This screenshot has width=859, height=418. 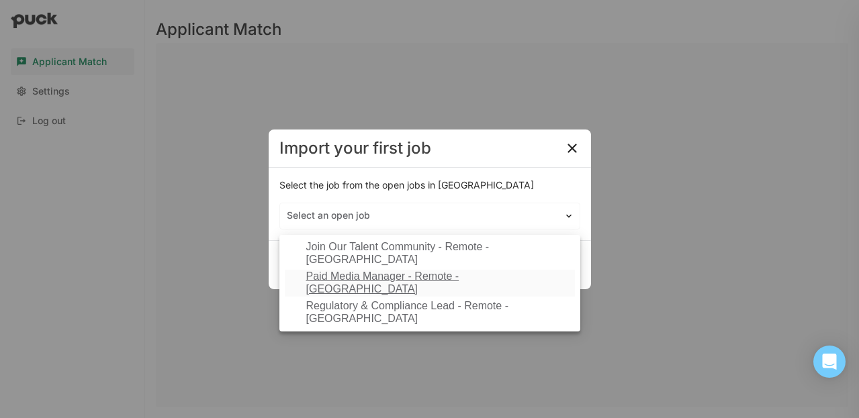 What do you see at coordinates (355, 148) in the screenshot?
I see `h1: Import your first job` at bounding box center [355, 148].